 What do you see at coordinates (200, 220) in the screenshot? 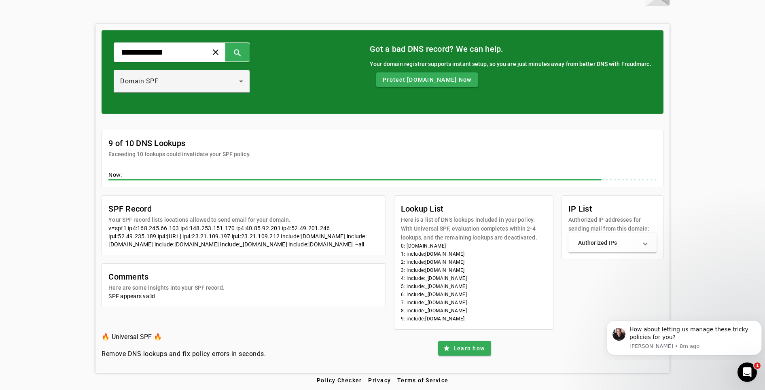
I see `mat-card-subtitle: Your SPF record lists locations allowed to send email for your domain.` at bounding box center [200, 220].